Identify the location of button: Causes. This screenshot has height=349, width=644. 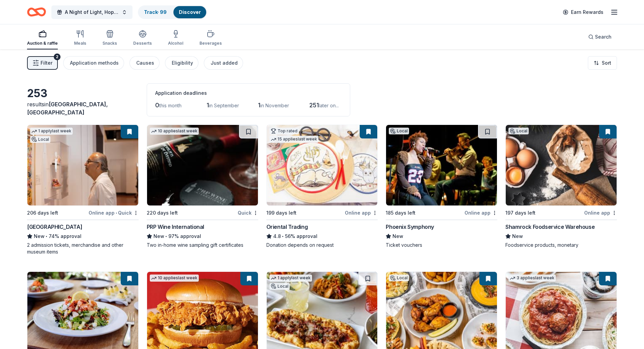
(145, 63).